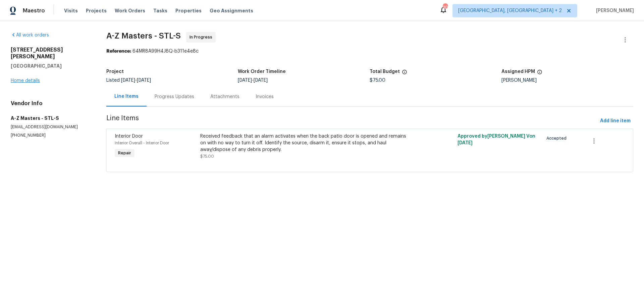 Image resolution: width=644 pixels, height=293 pixels. Describe the element at coordinates (130, 11) in the screenshot. I see `span: Work Orders` at that location.